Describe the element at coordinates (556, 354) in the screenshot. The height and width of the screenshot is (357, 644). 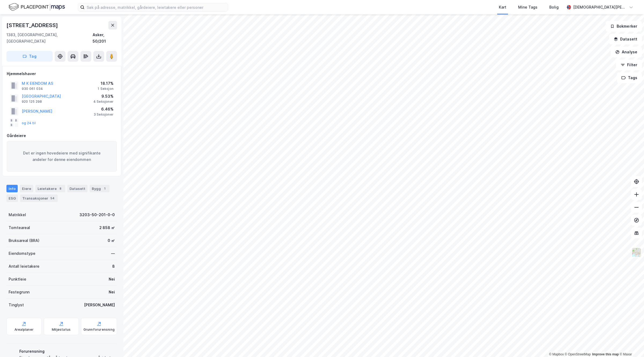
I see `a: Mapbox` at that location.